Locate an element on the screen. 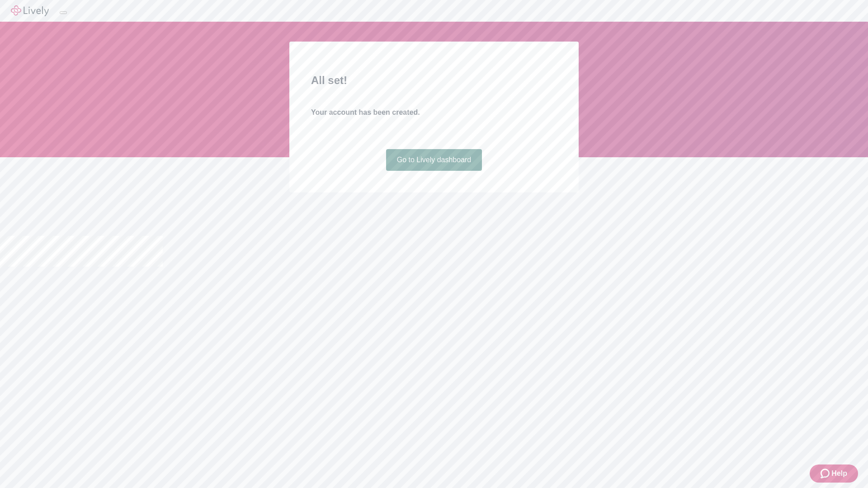  h2: All set! is located at coordinates (434, 80).